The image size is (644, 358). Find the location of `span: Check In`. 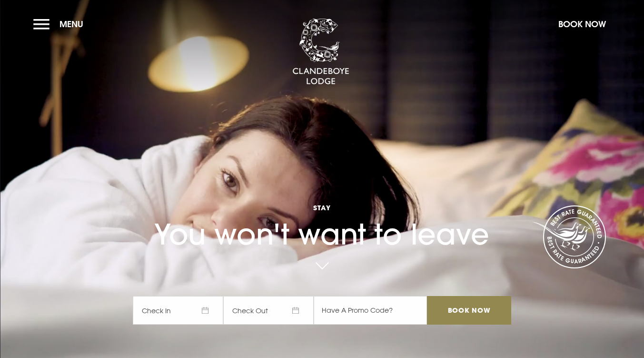

span: Check In is located at coordinates (178, 310).